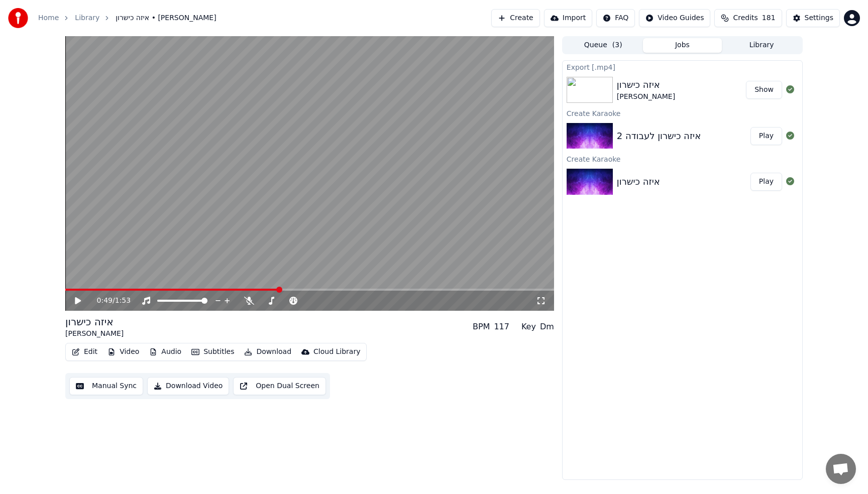  Describe the element at coordinates (122, 301) in the screenshot. I see `span: 1:53` at that location.